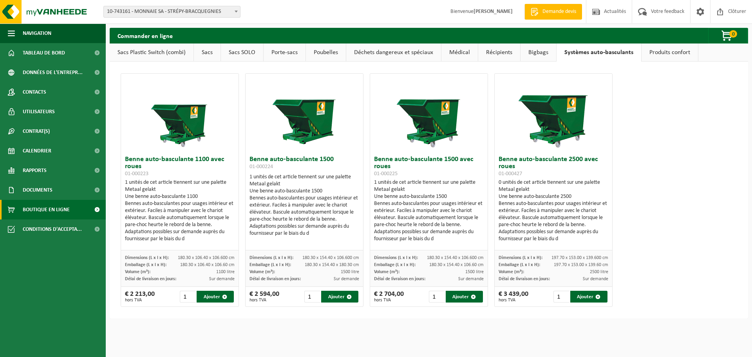 This screenshot has width=752, height=357. What do you see at coordinates (180, 197) in the screenshot?
I see `div: Une benne auto-basculante 1100` at bounding box center [180, 197].